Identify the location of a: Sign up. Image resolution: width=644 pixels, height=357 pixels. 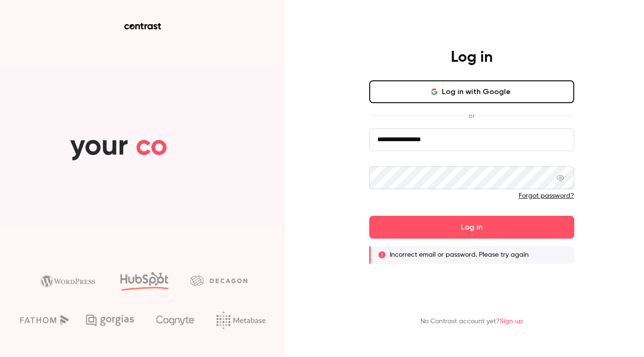
(511, 321).